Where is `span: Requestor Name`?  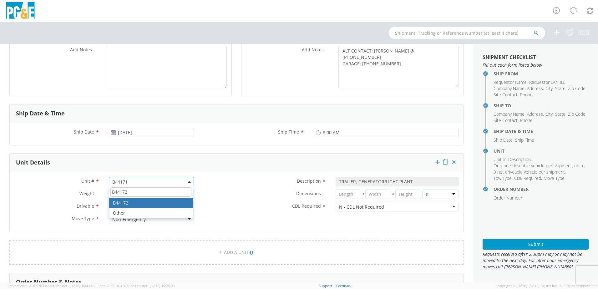 span: Requestor Name is located at coordinates (510, 82).